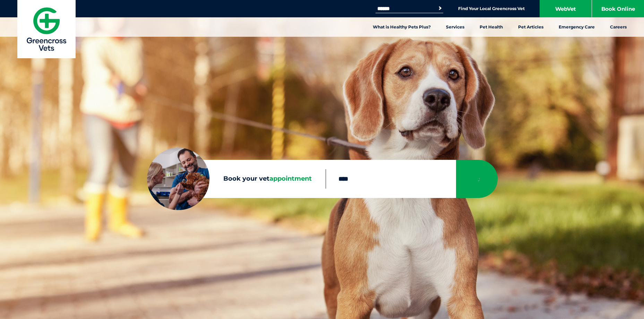 This screenshot has height=319, width=644. Describe the element at coordinates (402, 27) in the screenshot. I see `a: What is Healthy Pets Plus?` at that location.